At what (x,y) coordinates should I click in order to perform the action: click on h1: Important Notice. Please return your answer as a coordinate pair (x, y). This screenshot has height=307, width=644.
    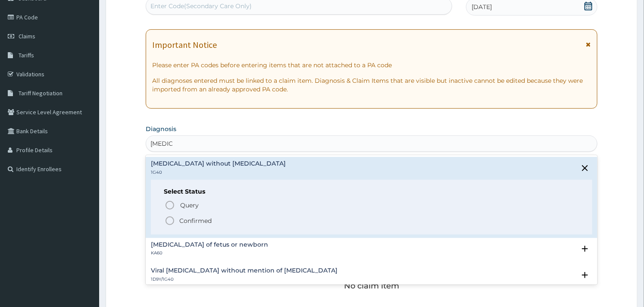
    Looking at the image, I should click on (185, 45).